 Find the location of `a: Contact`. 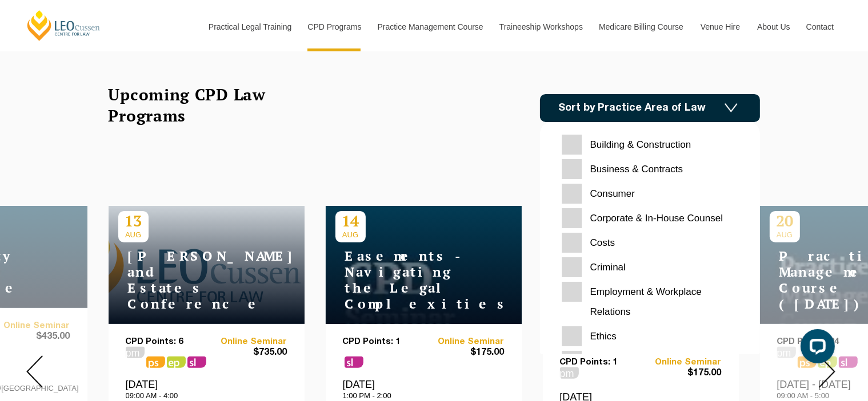

a: Contact is located at coordinates (820, 27).